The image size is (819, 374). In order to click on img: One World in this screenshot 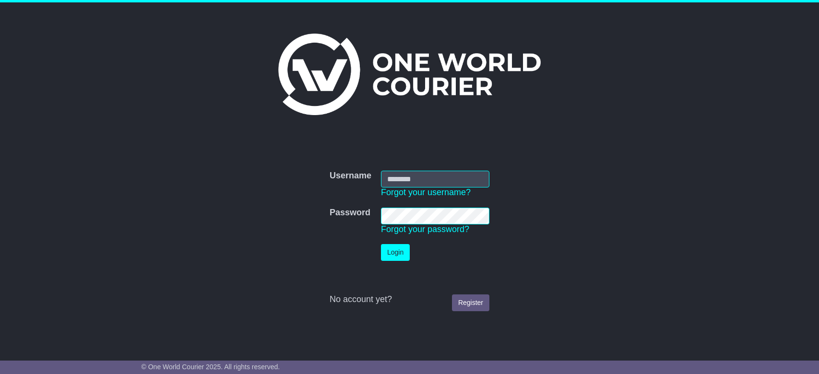, I will do `click(409, 74)`.